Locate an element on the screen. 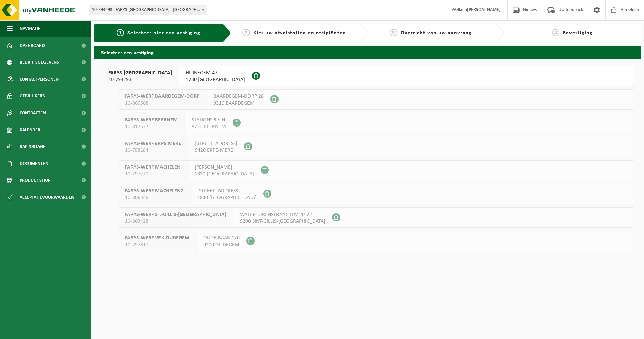 The width and height of the screenshot is (644, 339). span: FARYS-WERF MACHELEN2 is located at coordinates (154, 191).